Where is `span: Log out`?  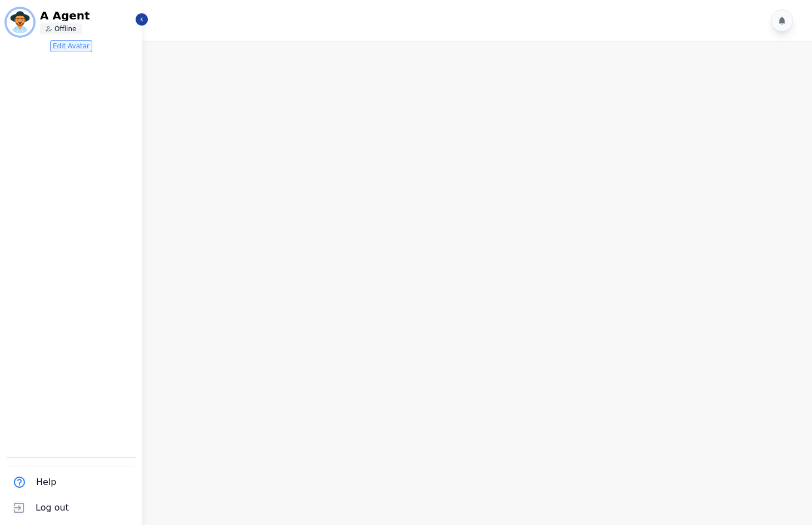 span: Log out is located at coordinates (52, 508).